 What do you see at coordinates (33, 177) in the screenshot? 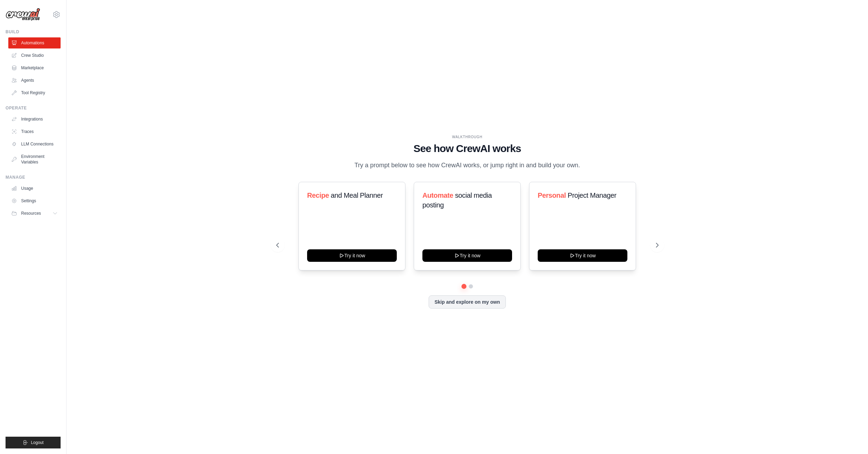
I see `div: Manage` at bounding box center [33, 177].